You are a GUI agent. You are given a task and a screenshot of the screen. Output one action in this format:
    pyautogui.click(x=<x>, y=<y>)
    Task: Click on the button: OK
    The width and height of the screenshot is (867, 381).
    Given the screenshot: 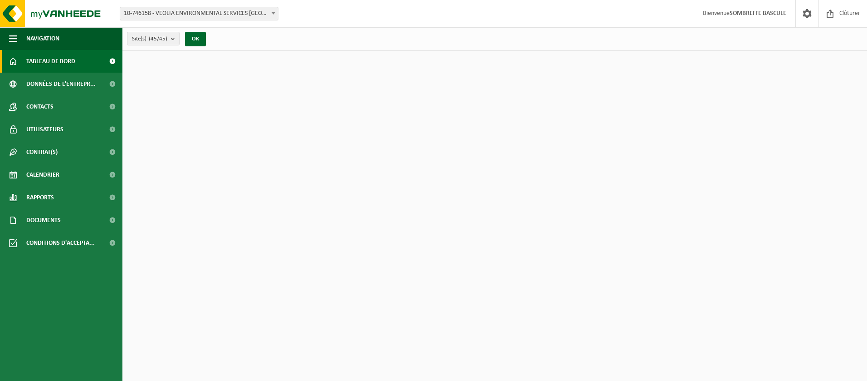 What is the action you would take?
    pyautogui.click(x=196, y=39)
    